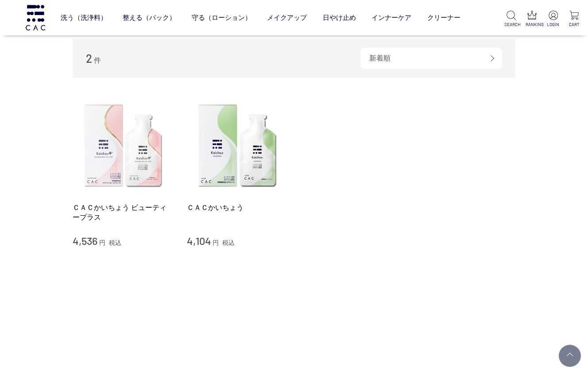 This screenshot has height=381, width=588. Describe the element at coordinates (85, 240) in the screenshot. I see `span: 4,536` at that location.